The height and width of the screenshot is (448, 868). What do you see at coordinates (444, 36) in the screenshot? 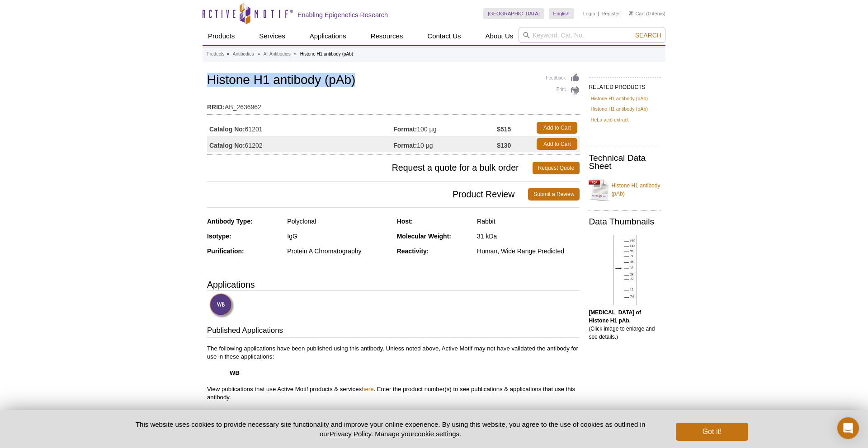
I see `a: Contact Us` at bounding box center [444, 36].